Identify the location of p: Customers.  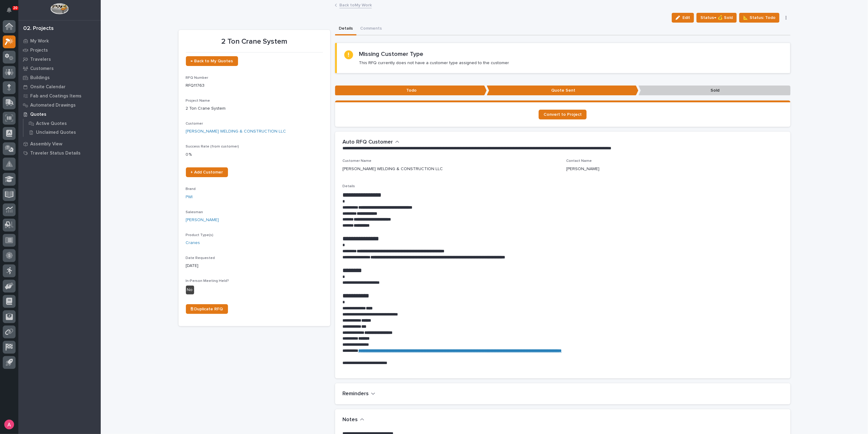
(42, 68).